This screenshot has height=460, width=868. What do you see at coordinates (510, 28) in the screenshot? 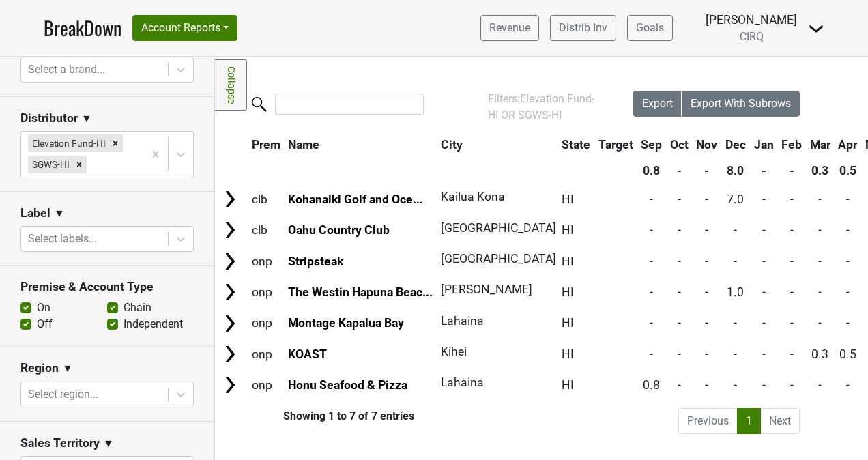
I see `a: Revenue` at bounding box center [510, 28].